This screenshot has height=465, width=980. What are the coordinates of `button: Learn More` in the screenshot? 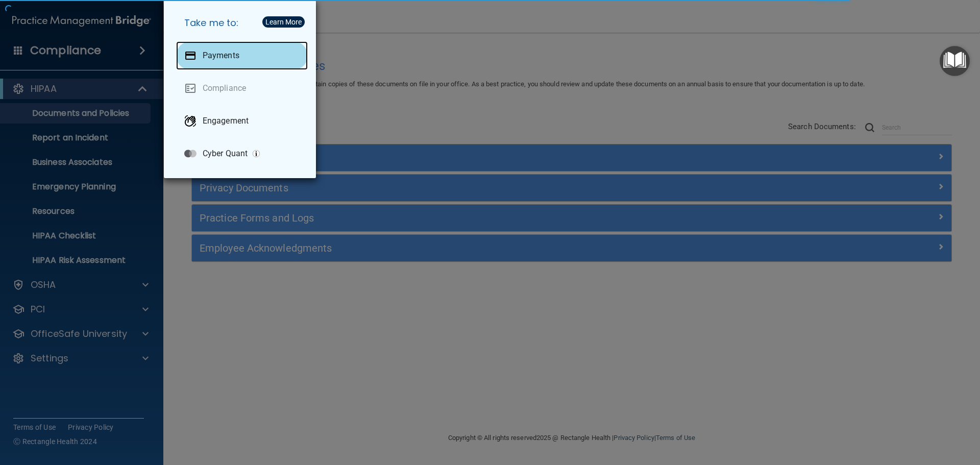 It's located at (283, 22).